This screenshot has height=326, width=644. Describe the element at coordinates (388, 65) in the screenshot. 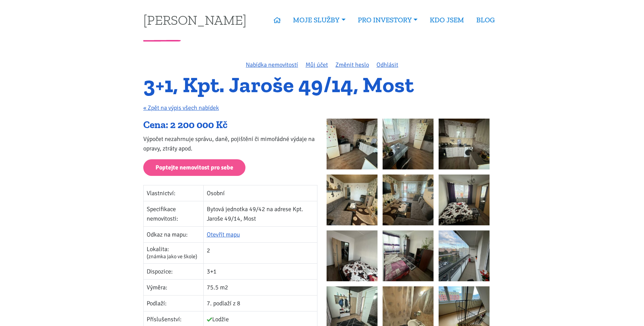

I see `a: Odhlásit` at that location.